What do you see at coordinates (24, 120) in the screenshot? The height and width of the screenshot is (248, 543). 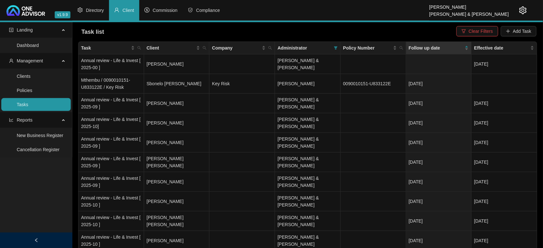 I see `span: Reports` at bounding box center [24, 120].